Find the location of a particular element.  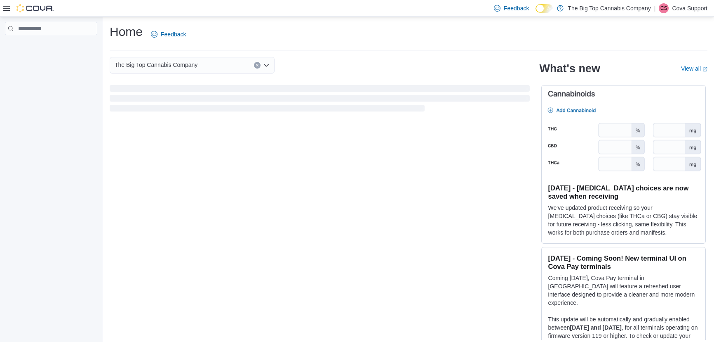

span: Dark Mode is located at coordinates (536, 13).